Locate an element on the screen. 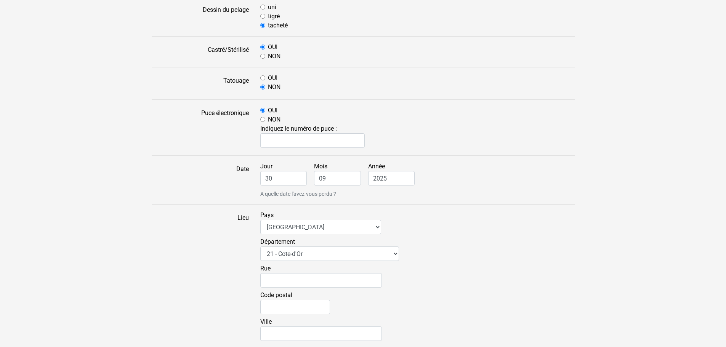  label: Année is located at coordinates (395, 174).